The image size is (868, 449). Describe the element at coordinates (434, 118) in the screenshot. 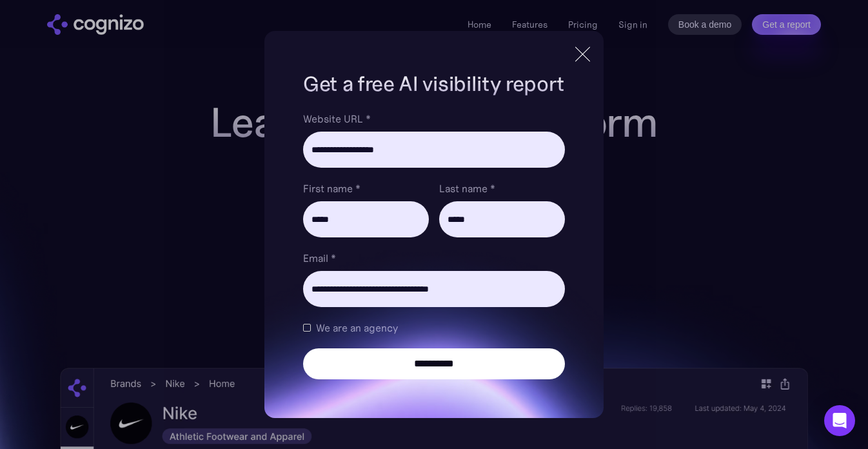

I see `label: Website URL *` at that location.